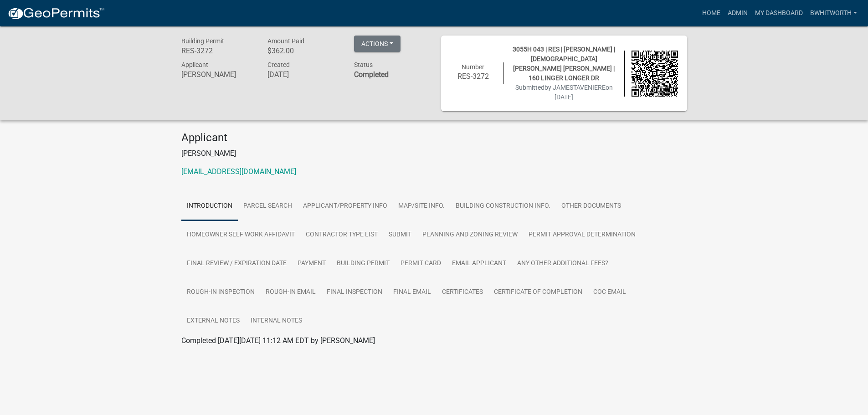  Describe the element at coordinates (203, 41) in the screenshot. I see `span: Building Permit` at that location.